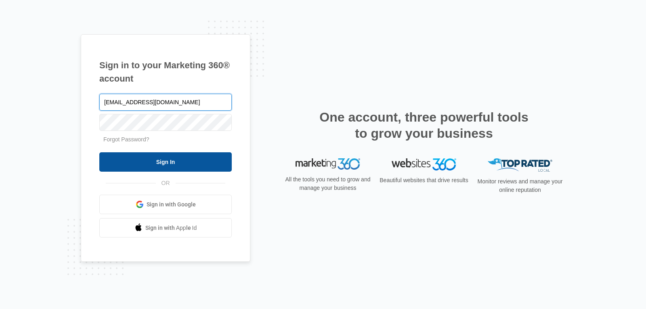 Image resolution: width=646 pixels, height=309 pixels. I want to click on p: Beautiful websites that drive results, so click(424, 180).